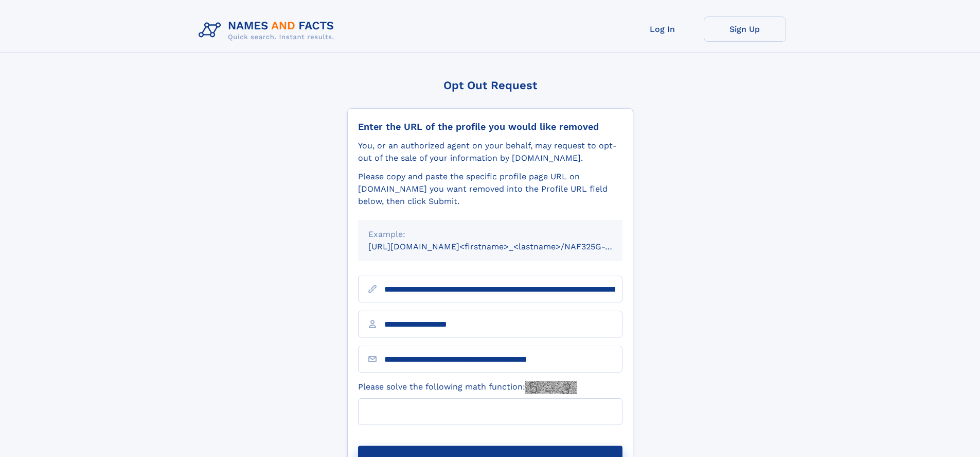 The width and height of the screenshot is (980, 457). I want to click on div: Example:, so click(490, 234).